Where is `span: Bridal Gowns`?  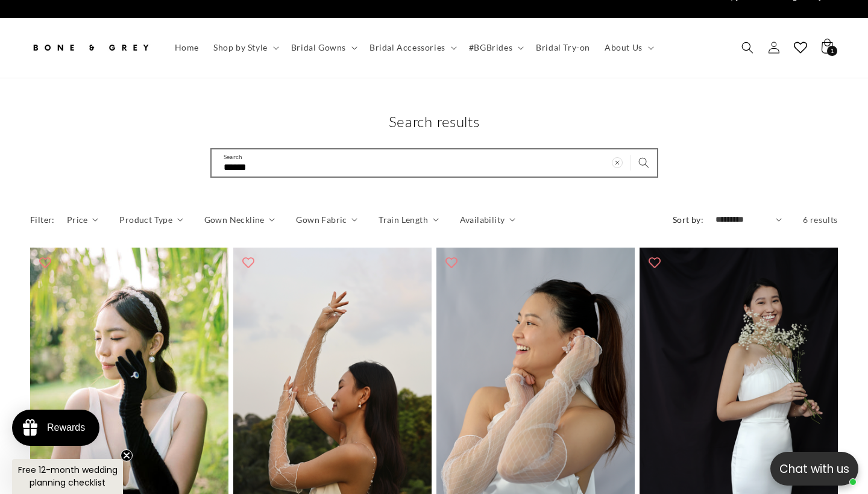
span: Bridal Gowns is located at coordinates (318, 48).